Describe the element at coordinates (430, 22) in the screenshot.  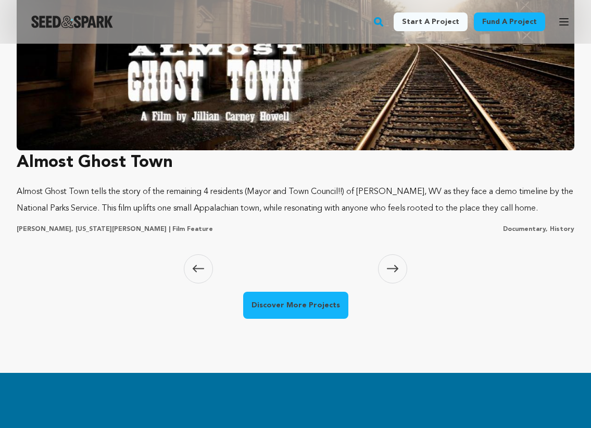
I see `a: Start a project` at that location.